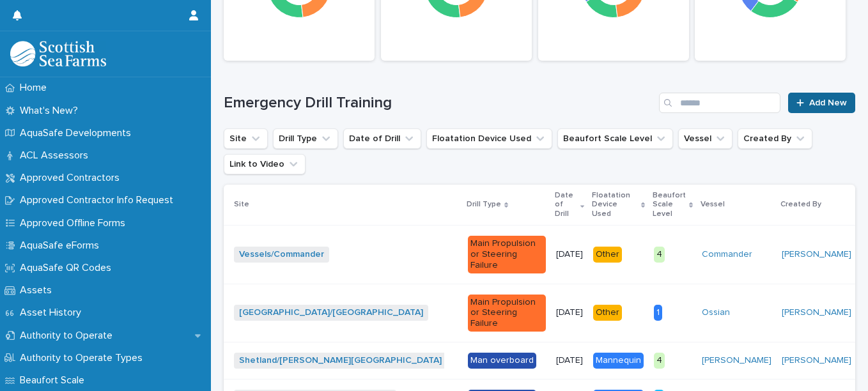 This screenshot has height=391, width=868. Describe the element at coordinates (566, 205) in the screenshot. I see `p: Date of Drill` at that location.